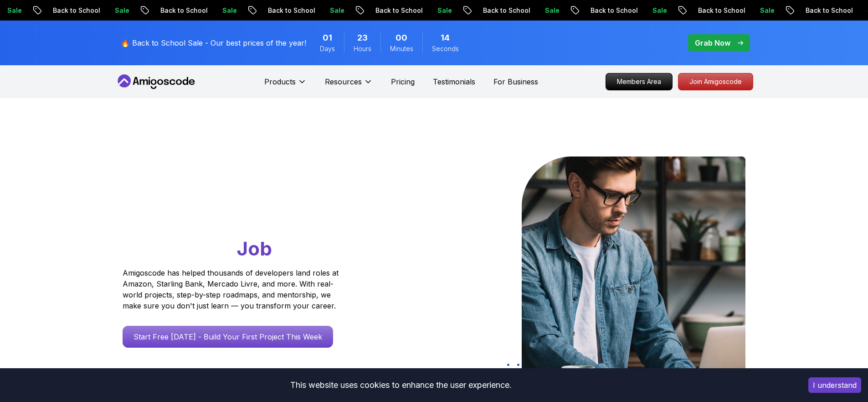 The height and width of the screenshot is (402, 868). Describe the element at coordinates (255, 248) in the screenshot. I see `span: Job` at that location.